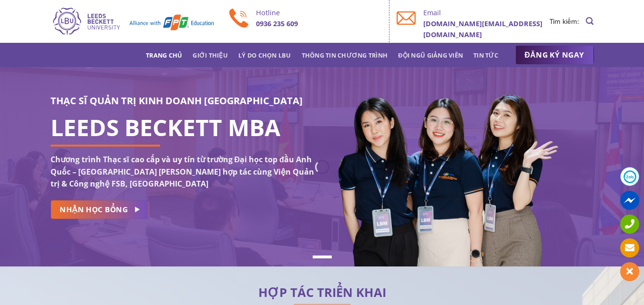 Image resolution: width=644 pixels, height=305 pixels. I want to click on p: Email, so click(486, 12).